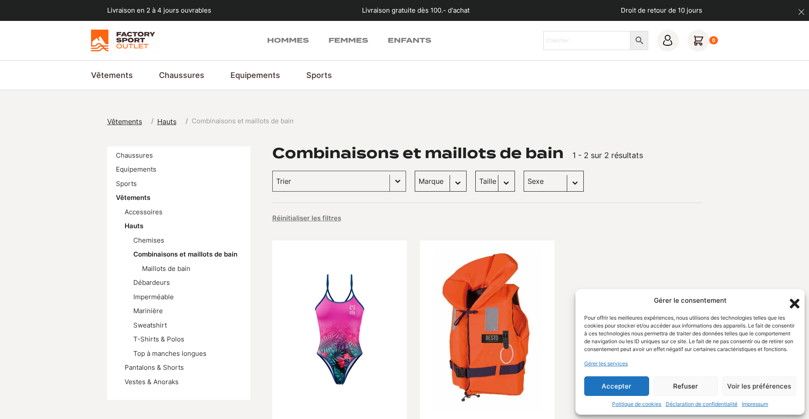 This screenshot has height=419, width=809. Describe the element at coordinates (152, 282) in the screenshot. I see `a: Débardeurs` at that location.